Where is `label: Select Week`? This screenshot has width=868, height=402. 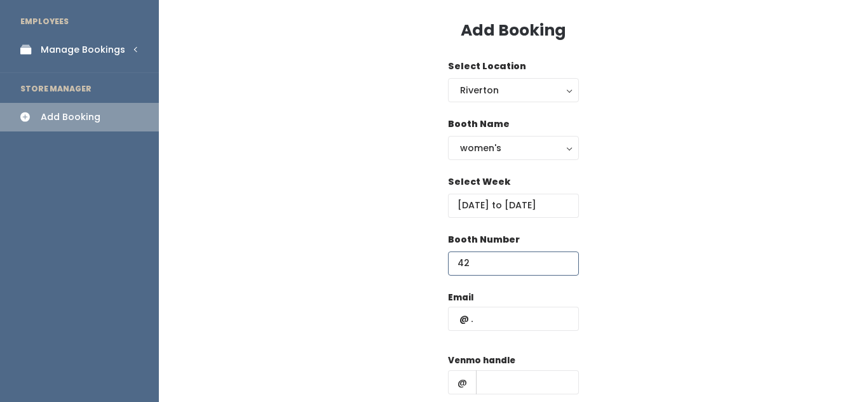
label: Select Week is located at coordinates (479, 182).